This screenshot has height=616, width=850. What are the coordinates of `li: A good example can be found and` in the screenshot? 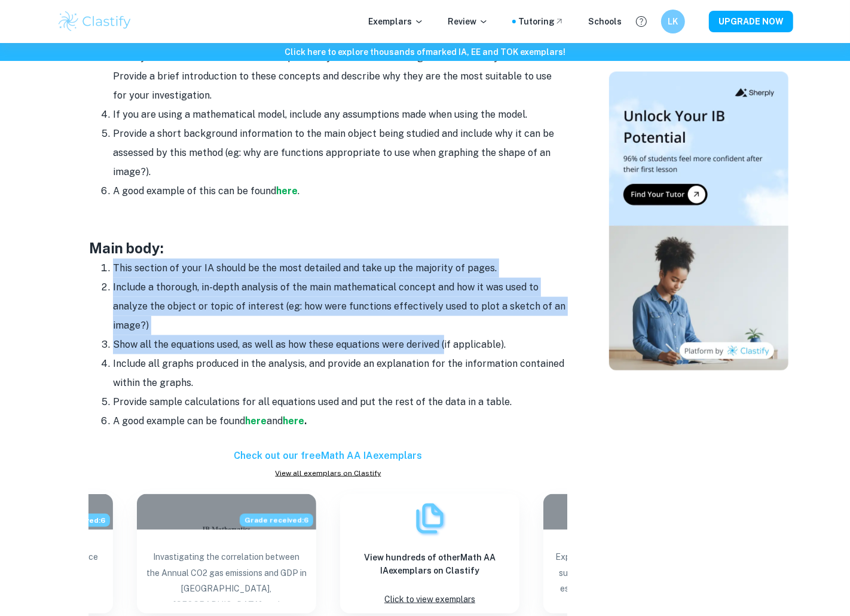 It's located at (340, 421).